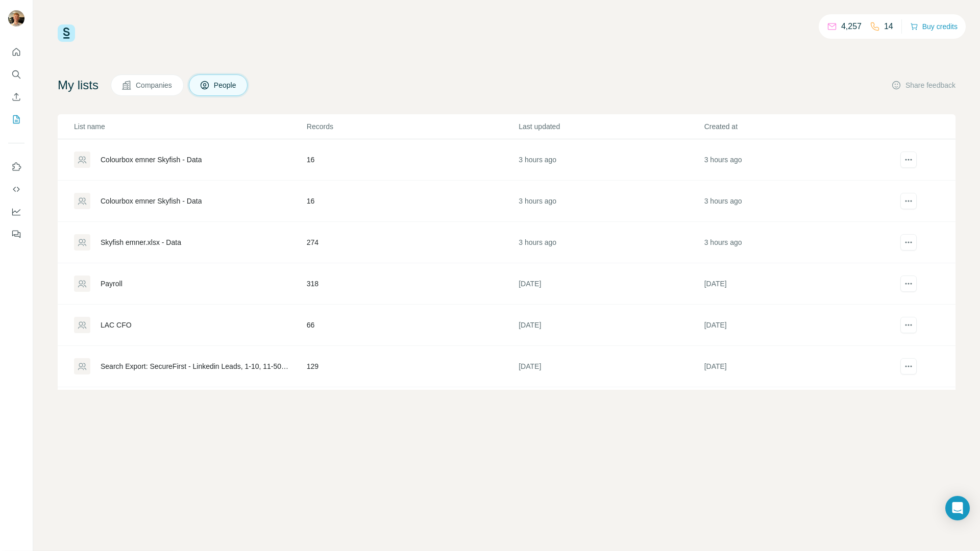 Image resolution: width=980 pixels, height=551 pixels. What do you see at coordinates (610, 126) in the screenshot?
I see `p: Last updated` at bounding box center [610, 126].